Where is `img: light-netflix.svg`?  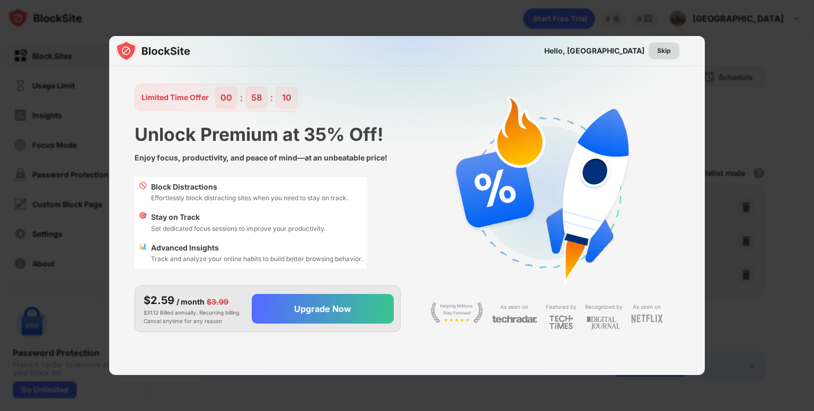
img: light-netflix.svg is located at coordinates (647, 319).